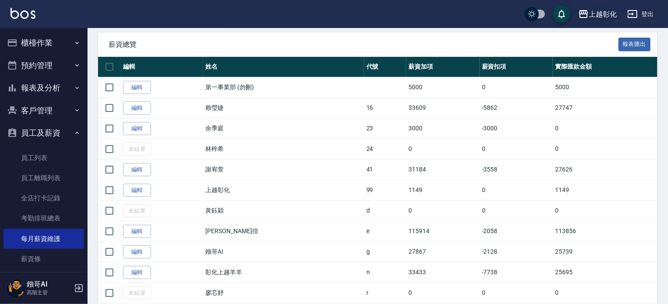 The image size is (668, 304). Describe the element at coordinates (641, 14) in the screenshot. I see `button: 登出` at that location.